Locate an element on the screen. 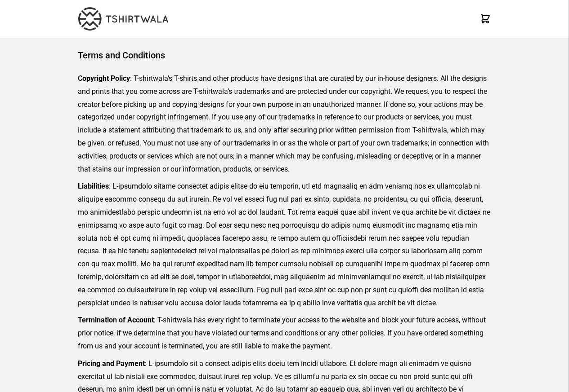 The image size is (569, 392). strong: Liabilities is located at coordinates (93, 186).